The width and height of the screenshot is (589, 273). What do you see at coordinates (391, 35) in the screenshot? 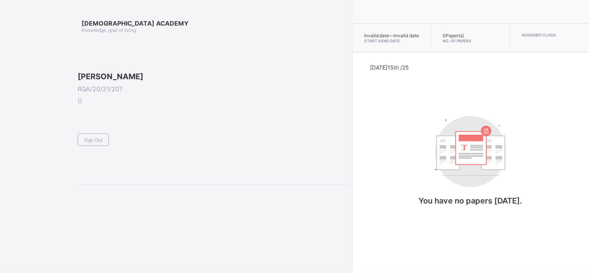
I see `span: Invalid date — Invalid date` at bounding box center [391, 35].